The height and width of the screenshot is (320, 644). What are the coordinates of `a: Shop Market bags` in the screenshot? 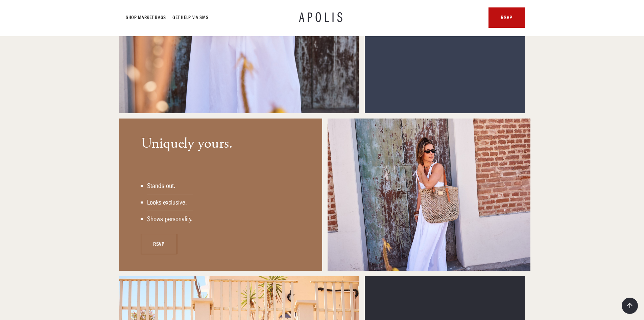 It's located at (146, 18).